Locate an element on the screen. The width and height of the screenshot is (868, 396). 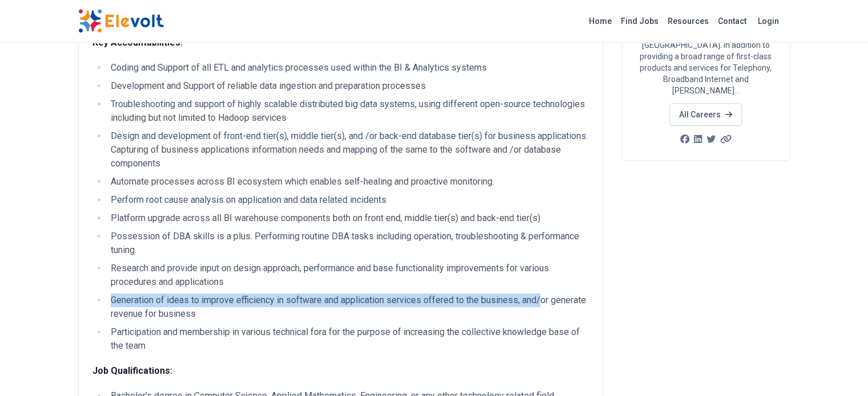
a: Login is located at coordinates (768, 21).